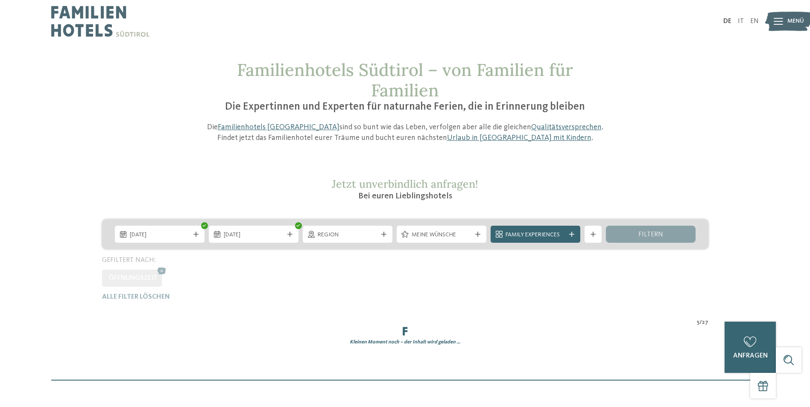 This screenshot has height=407, width=810. What do you see at coordinates (405, 80) in the screenshot?
I see `span: Familienhotels Südtirol – von Familien für Familien` at bounding box center [405, 80].